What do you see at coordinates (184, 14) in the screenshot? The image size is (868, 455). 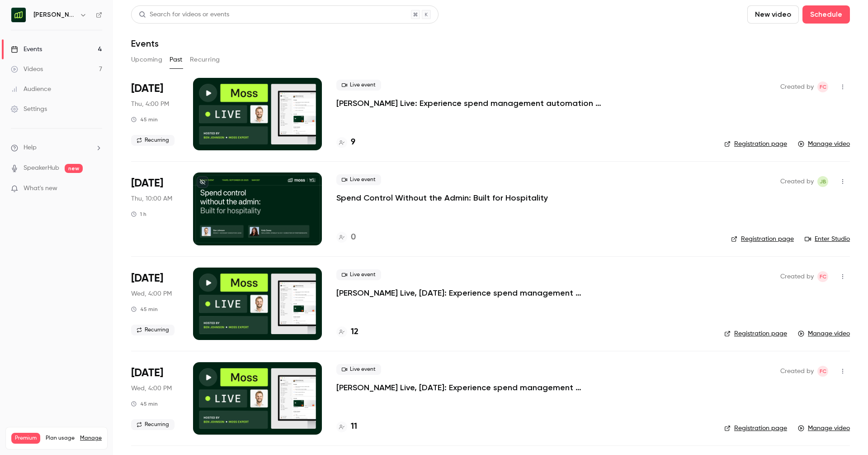 I see `div: Search for videos or events` at bounding box center [184, 14].